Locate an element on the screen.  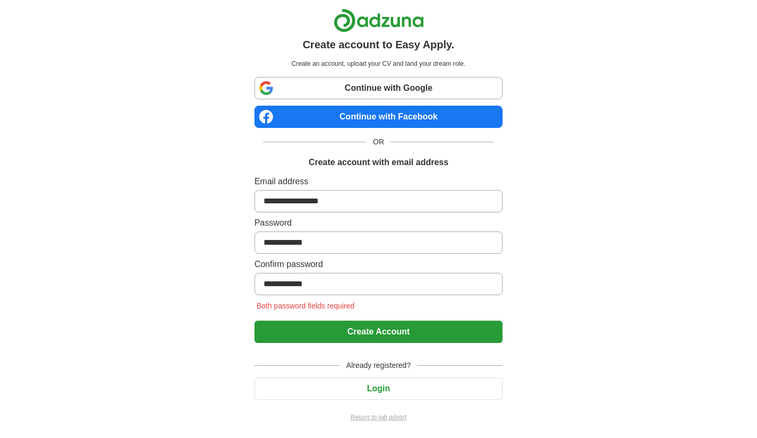
button: Create Account is located at coordinates (378, 332).